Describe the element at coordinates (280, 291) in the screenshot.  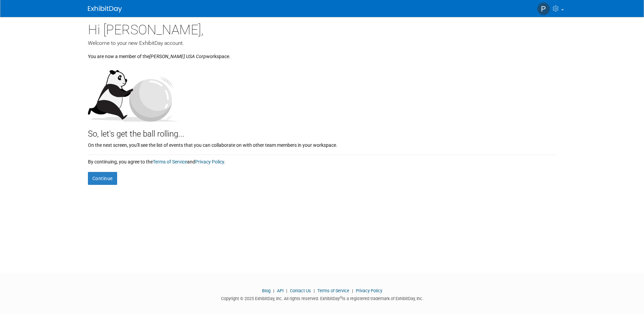
I see `a: API` at that location.